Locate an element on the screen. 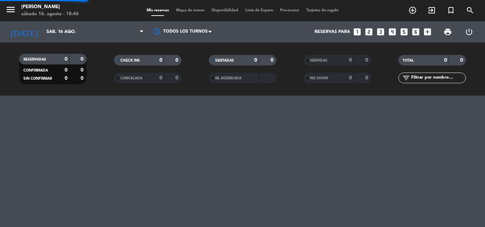 Image resolution: width=485 pixels, height=227 pixels. span: RE AGENDADA is located at coordinates (228, 78).